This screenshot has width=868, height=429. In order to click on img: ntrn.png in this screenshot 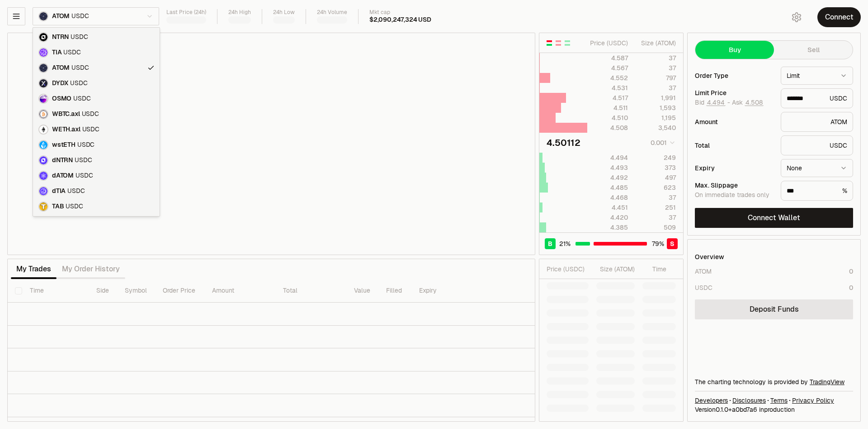, I will do `click(43, 37)`.